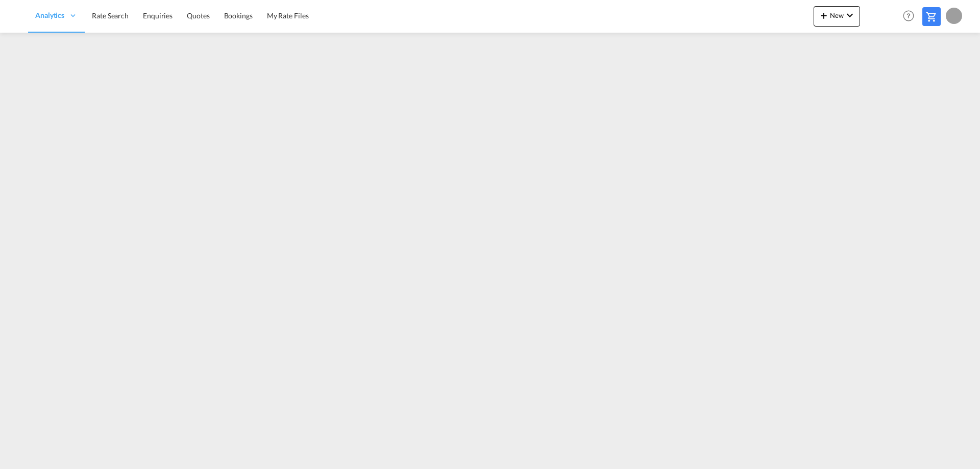 The height and width of the screenshot is (469, 980). I want to click on md-icon: icon-plus 400-fg, so click(824, 16).